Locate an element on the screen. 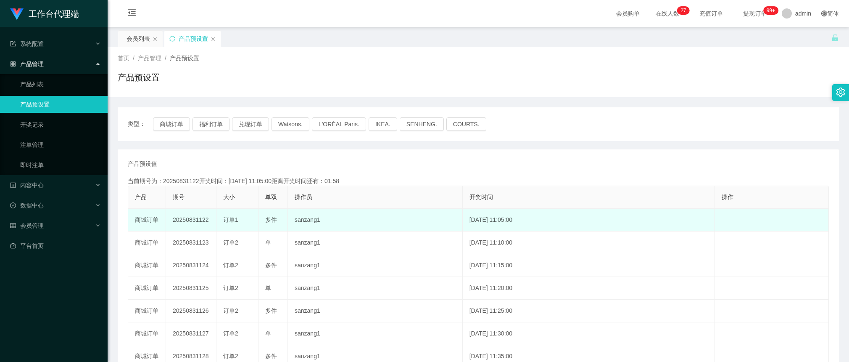 The height and width of the screenshot is (362, 849). span: 数据中心 is located at coordinates (27, 205).